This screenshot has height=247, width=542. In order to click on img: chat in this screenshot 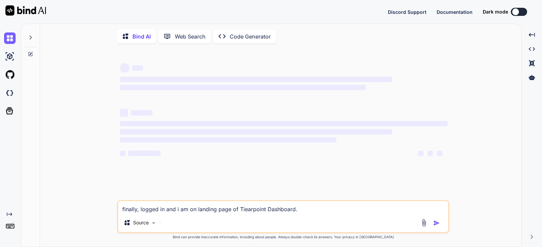, I will do `click(10, 38)`.